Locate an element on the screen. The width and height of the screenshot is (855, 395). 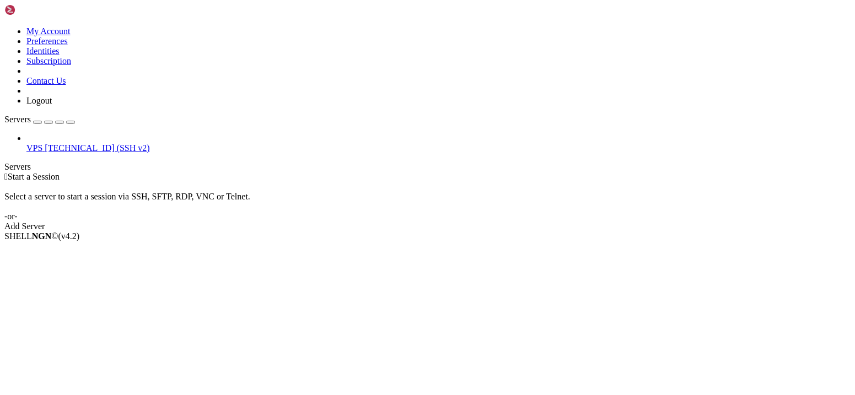
a: Identities is located at coordinates (43, 51).